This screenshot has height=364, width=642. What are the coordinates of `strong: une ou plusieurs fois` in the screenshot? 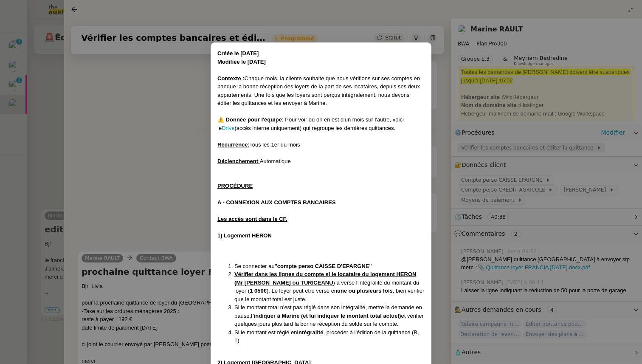 It's located at (365, 290).